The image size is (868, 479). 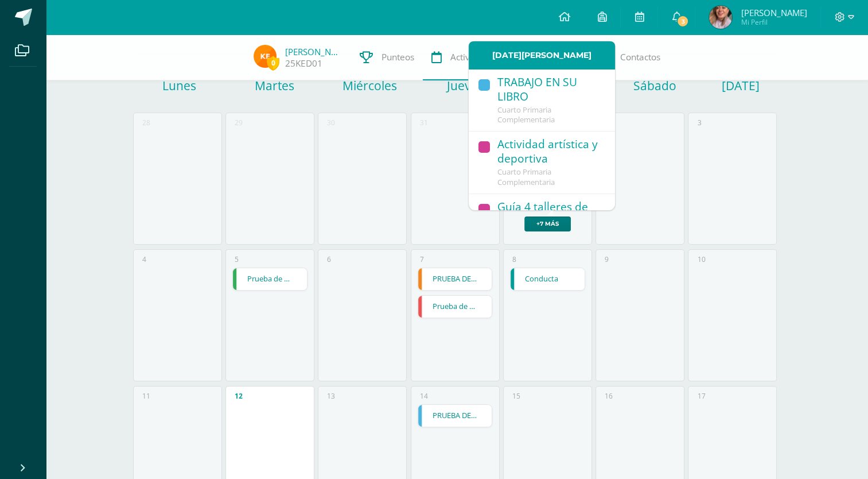 What do you see at coordinates (465, 86) in the screenshot?
I see `h1: Jueves` at bounding box center [465, 86].